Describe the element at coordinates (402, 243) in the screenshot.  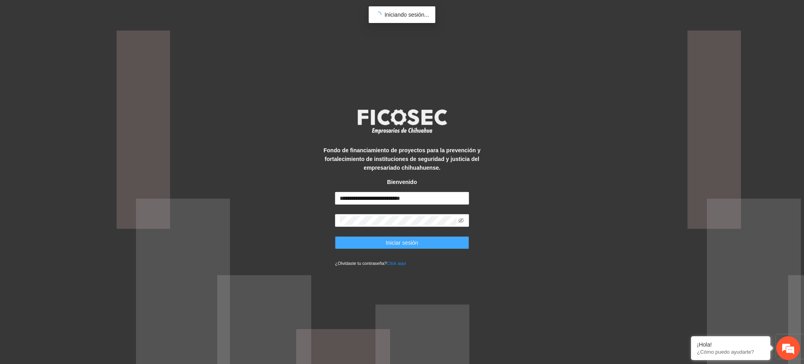
I see `span: Iniciar sesión` at that location.